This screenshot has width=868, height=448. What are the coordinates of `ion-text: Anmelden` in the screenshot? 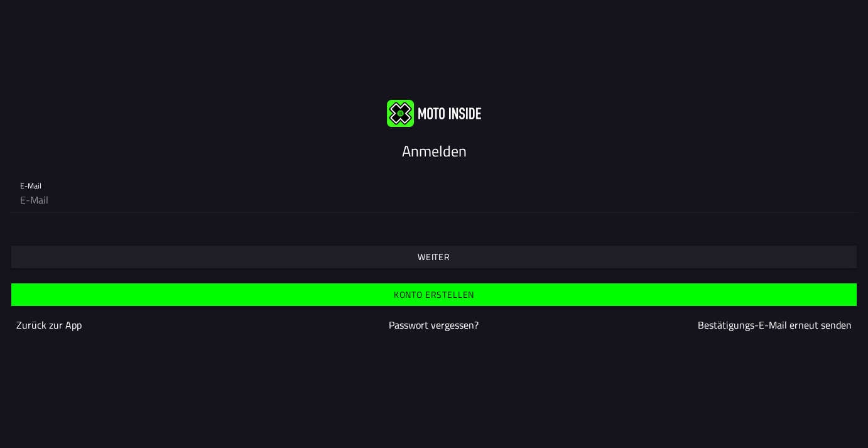 It's located at (434, 150).